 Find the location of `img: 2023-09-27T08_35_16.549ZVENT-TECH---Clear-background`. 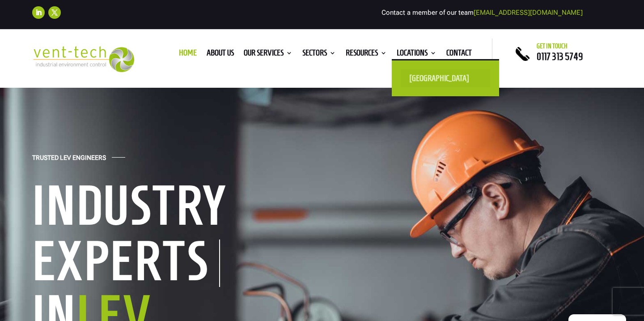

img: 2023-09-27T08_35_16.549ZVENT-TECH---Clear-background is located at coordinates (83, 59).